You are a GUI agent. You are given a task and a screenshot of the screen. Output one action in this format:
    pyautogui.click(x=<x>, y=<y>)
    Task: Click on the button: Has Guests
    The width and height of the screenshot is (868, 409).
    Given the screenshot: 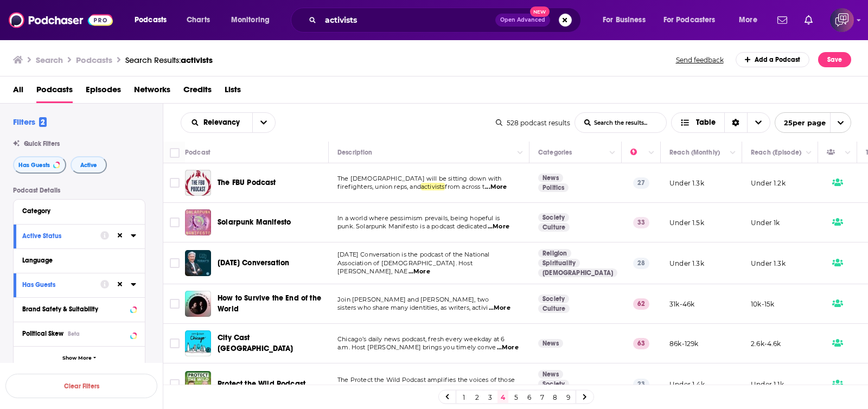 What is the action you would take?
    pyautogui.click(x=39, y=165)
    